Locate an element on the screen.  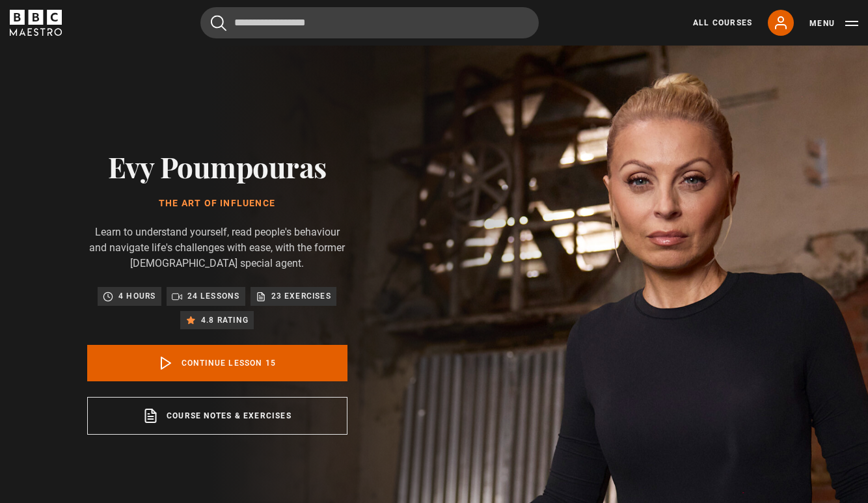
button: Submit the search query is located at coordinates (218, 23).